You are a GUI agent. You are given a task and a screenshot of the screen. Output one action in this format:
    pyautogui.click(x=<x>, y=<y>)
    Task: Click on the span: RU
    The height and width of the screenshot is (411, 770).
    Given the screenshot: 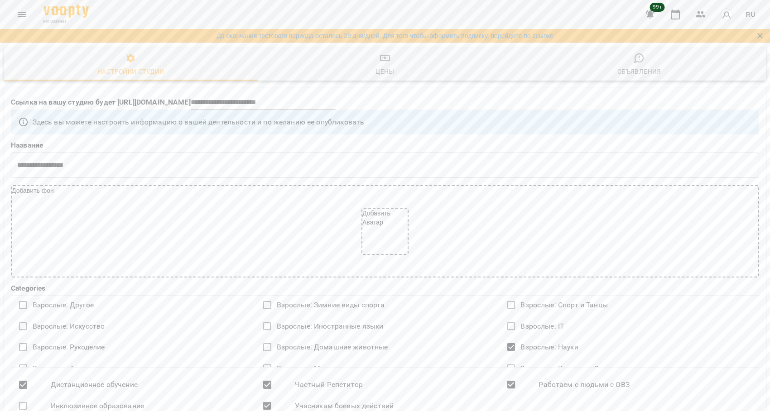 What is the action you would take?
    pyautogui.click(x=750, y=14)
    